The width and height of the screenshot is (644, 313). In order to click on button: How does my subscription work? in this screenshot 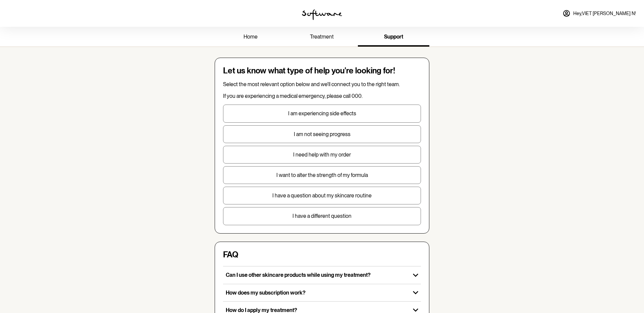, I will do `click(322, 292)`.